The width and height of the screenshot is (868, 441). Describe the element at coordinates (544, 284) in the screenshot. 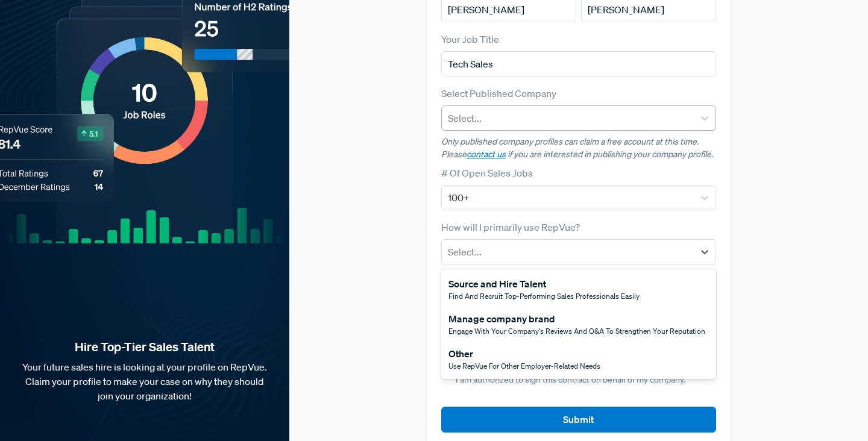

I see `div: Source and Hire Talent` at that location.